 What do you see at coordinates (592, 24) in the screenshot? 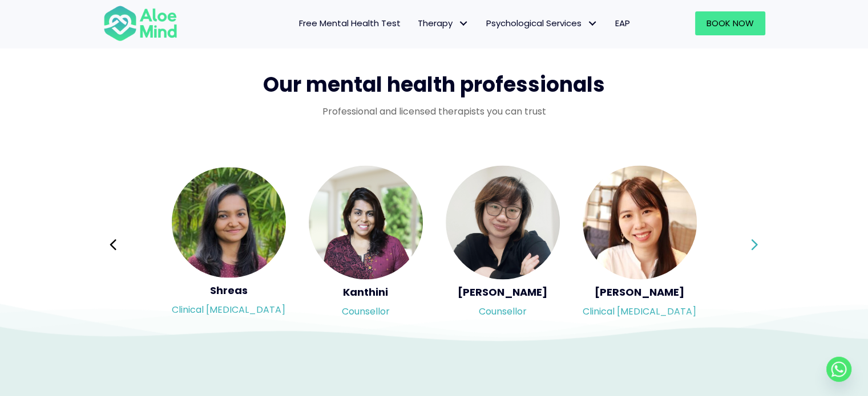
I see `span: Psychological Services: submenu` at bounding box center [592, 24].